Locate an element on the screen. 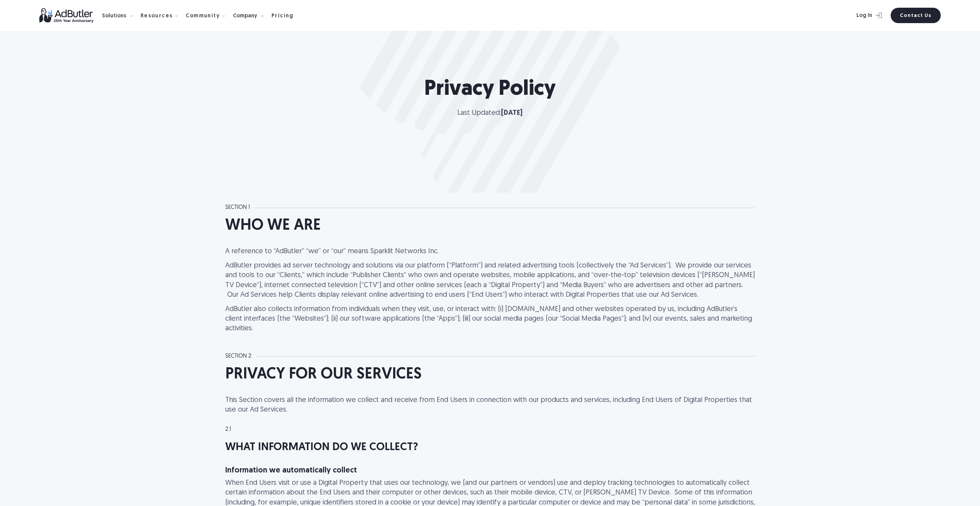 This screenshot has height=506, width=980. p: This Section covers all the information we collect and receive from End Users in connection with ... is located at coordinates (490, 405).